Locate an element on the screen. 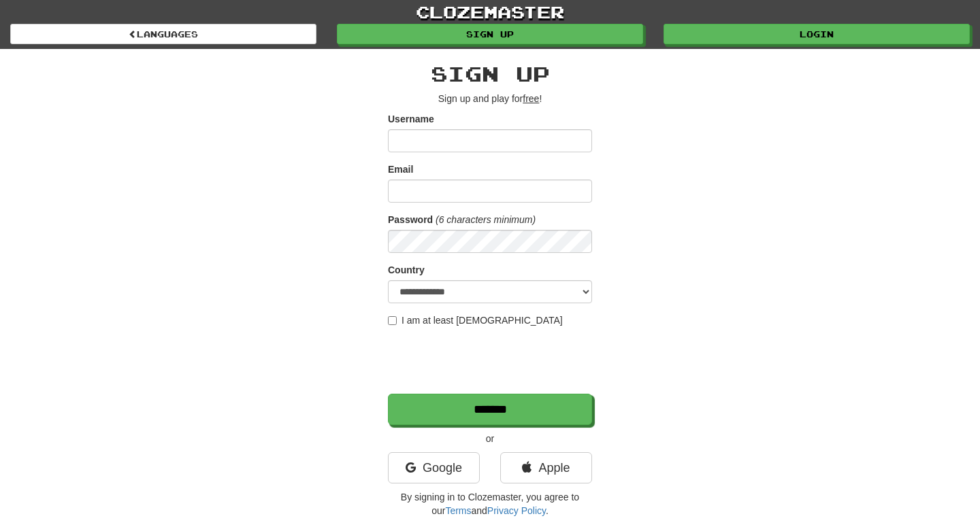 The height and width of the screenshot is (529, 980). em: (6 characters minimum) is located at coordinates (485, 219).